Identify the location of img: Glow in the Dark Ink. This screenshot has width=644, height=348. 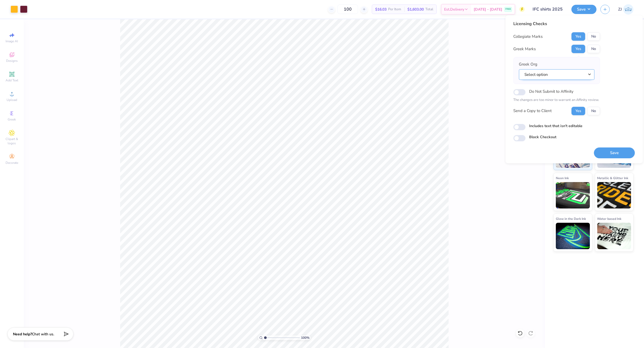
(573, 236).